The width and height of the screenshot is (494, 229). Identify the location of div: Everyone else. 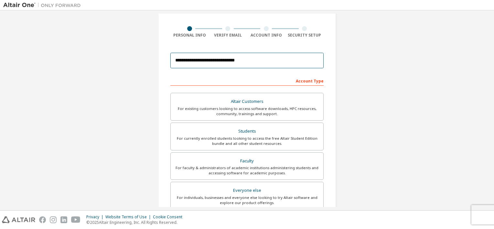
(247, 191).